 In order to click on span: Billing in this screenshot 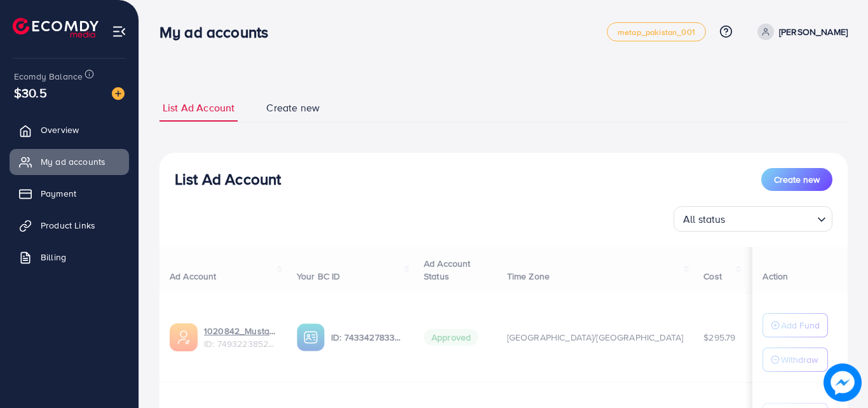, I will do `click(53, 257)`.